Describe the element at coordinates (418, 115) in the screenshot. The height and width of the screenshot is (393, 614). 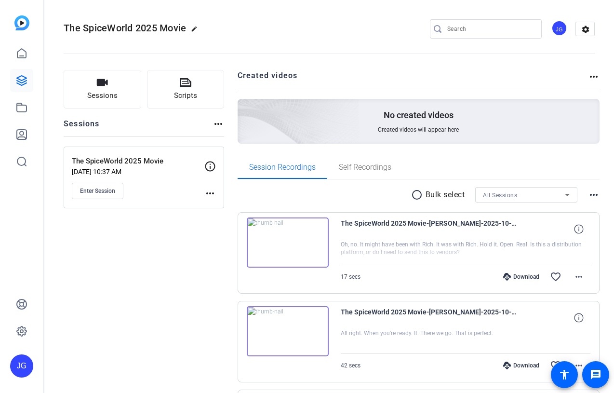
I see `p: No created videos` at that location.